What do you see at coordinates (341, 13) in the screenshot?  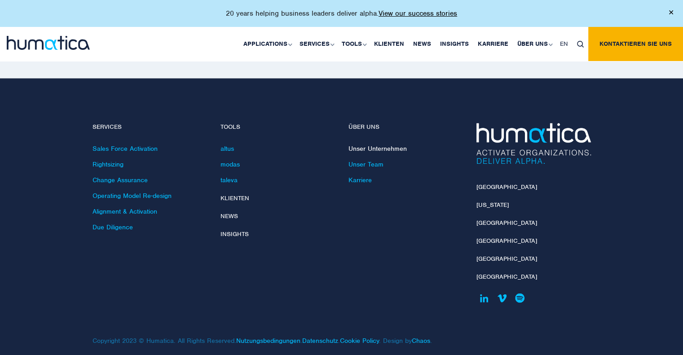 I see `p: 20 years helping business leaders deliver alpha.` at bounding box center [341, 13].